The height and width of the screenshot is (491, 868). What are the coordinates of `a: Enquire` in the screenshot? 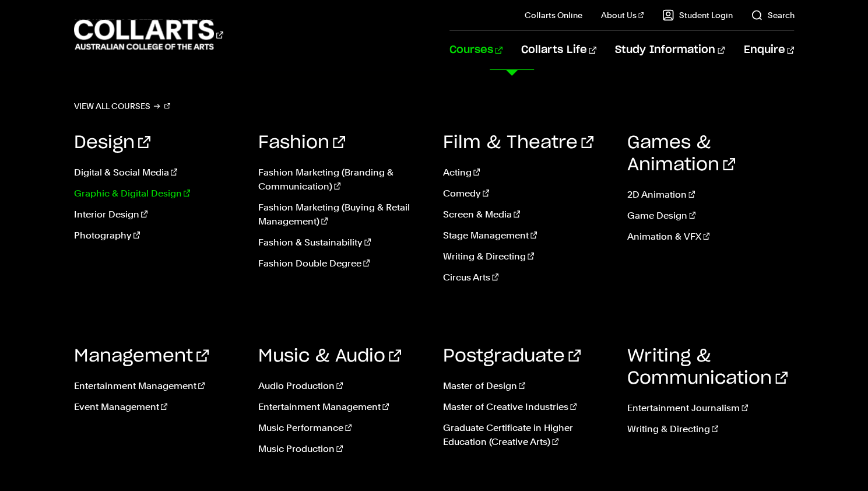 It's located at (768, 50).